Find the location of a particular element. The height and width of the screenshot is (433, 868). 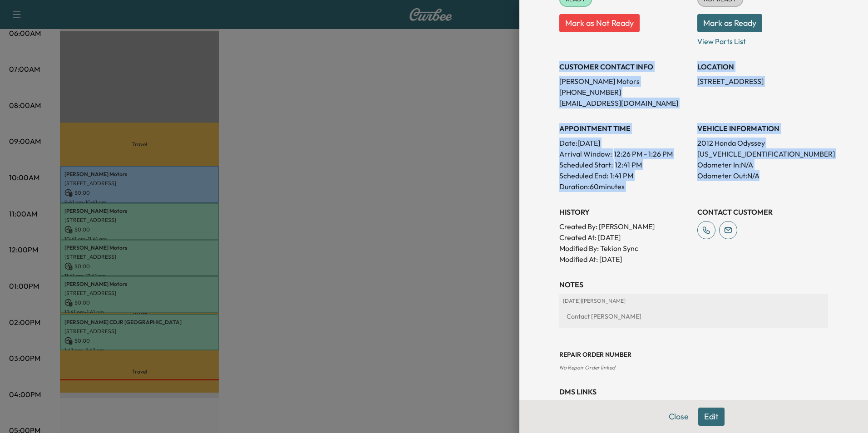

p: Modified By : Tekion Sync is located at coordinates (624, 248).